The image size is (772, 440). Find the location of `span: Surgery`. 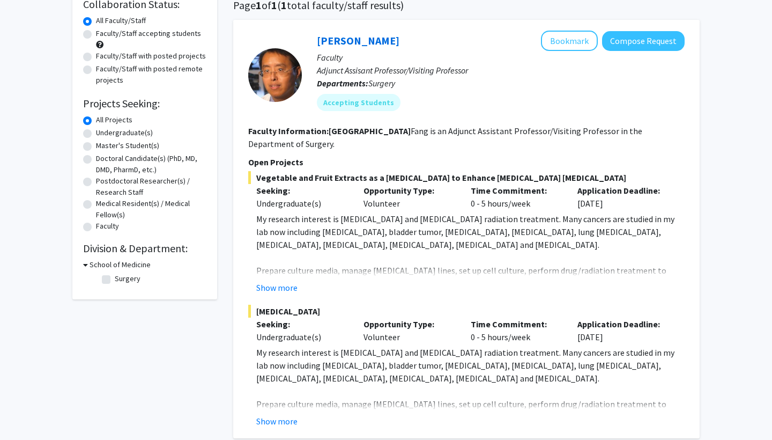

span: Surgery is located at coordinates (382, 83).